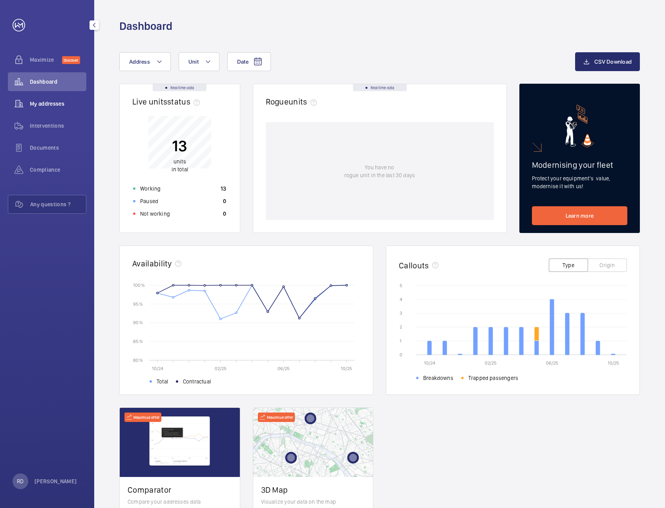 Image resolution: width=665 pixels, height=508 pixels. What do you see at coordinates (580, 182) in the screenshot?
I see `p: Protect your equipment's value, modernise it with us!` at bounding box center [580, 182].